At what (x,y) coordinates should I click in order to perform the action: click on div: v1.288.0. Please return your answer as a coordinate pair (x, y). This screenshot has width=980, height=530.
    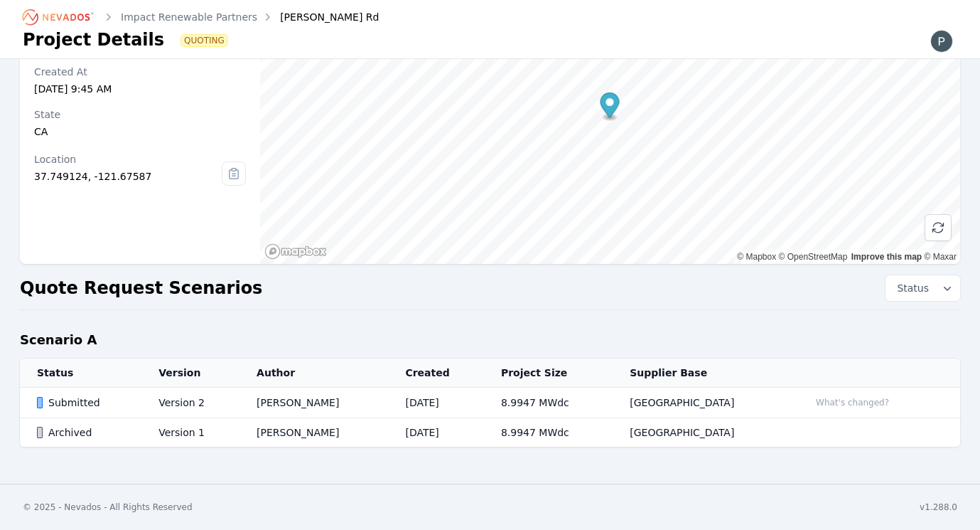
    Looking at the image, I should click on (938, 507).